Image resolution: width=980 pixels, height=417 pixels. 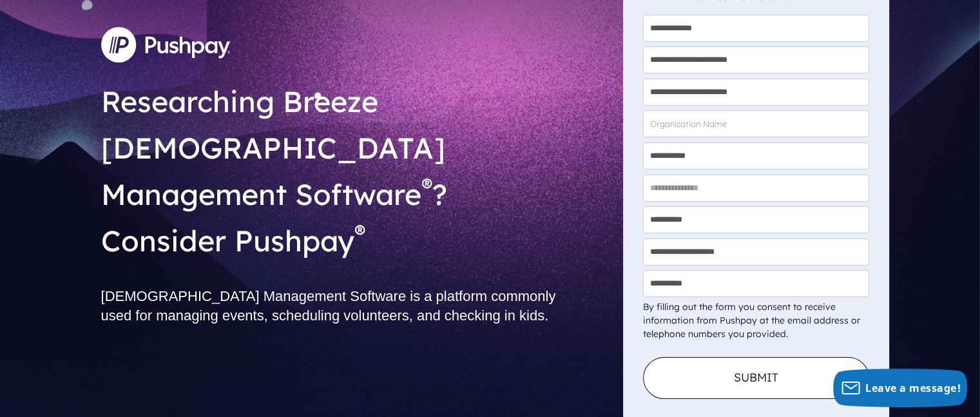 I want to click on button: Leave a message!, so click(x=900, y=387).